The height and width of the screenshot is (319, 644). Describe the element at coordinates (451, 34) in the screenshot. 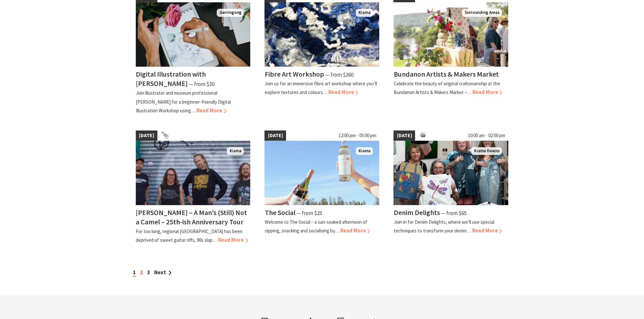

I see `img: A seleciton of ceramic goods are placed on a table outdoor with river views behind` at that location.